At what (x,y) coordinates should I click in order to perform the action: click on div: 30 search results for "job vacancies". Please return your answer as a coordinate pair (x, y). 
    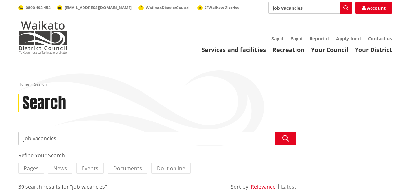
    Looking at the image, I should click on (63, 187).